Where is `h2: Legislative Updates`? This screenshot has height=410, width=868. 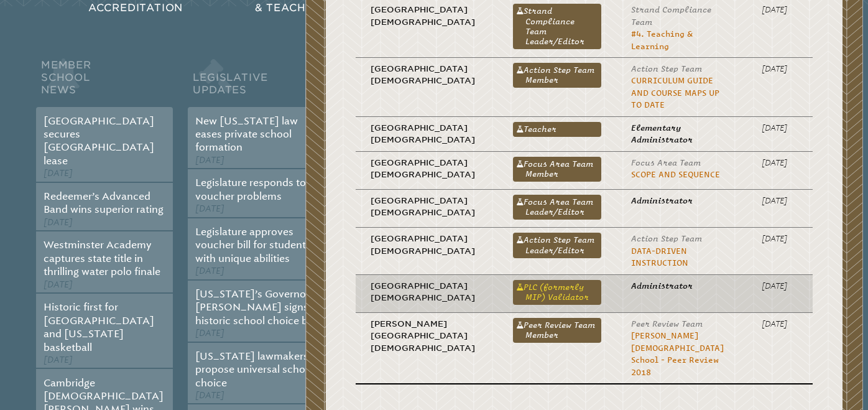
h2: Legislative Updates is located at coordinates (256, 82).